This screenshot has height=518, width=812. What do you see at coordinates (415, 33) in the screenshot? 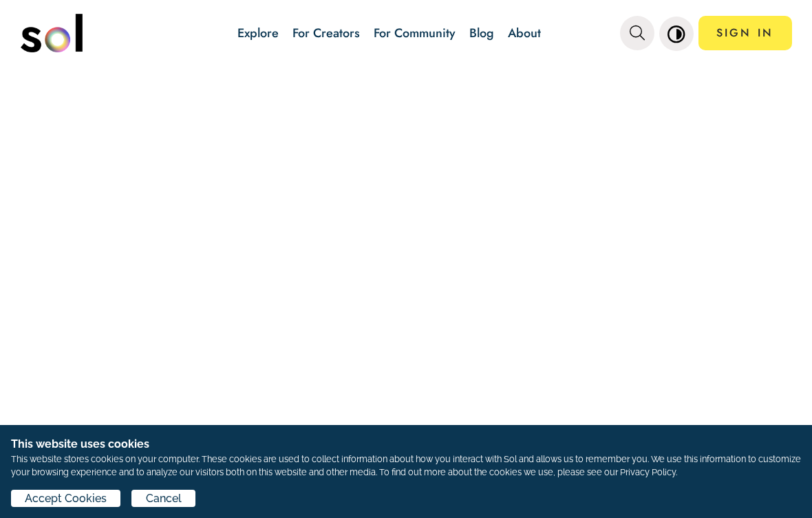
I see `a: For Community` at bounding box center [415, 33].